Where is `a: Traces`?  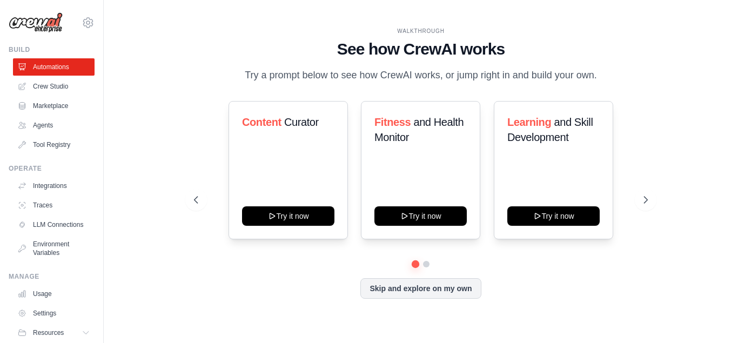
a: Traces is located at coordinates (54, 205).